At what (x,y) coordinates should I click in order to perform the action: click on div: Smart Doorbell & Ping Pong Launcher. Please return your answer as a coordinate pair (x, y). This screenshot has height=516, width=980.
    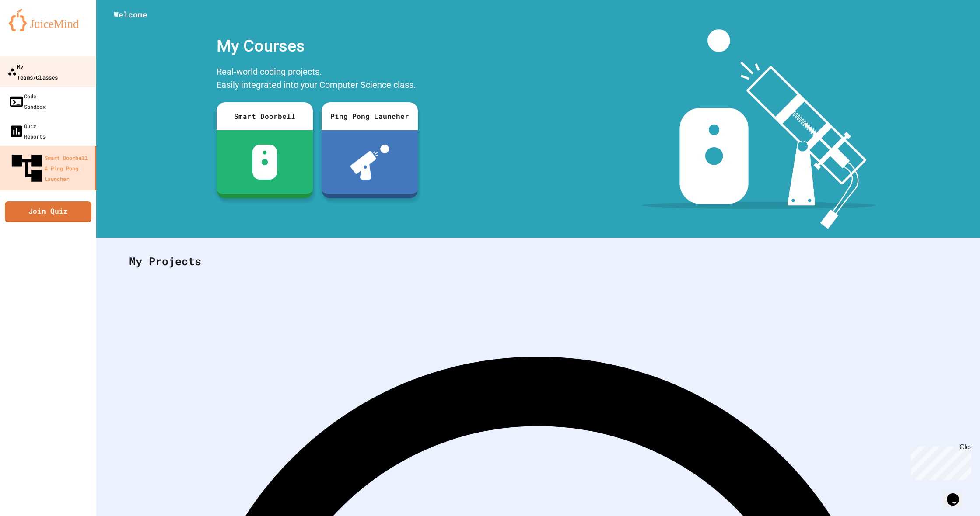
    Looking at the image, I should click on (50, 168).